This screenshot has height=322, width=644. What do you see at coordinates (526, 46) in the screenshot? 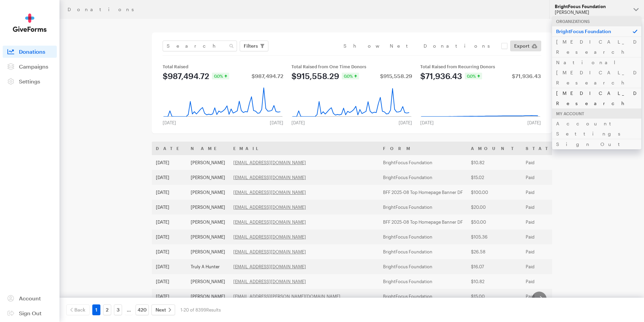
I see `a: Export` at bounding box center [526, 46].